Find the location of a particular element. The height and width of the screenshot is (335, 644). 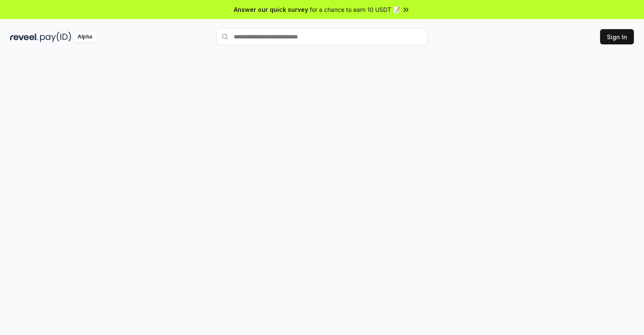

span: Answer our quick survey is located at coordinates (271, 10).